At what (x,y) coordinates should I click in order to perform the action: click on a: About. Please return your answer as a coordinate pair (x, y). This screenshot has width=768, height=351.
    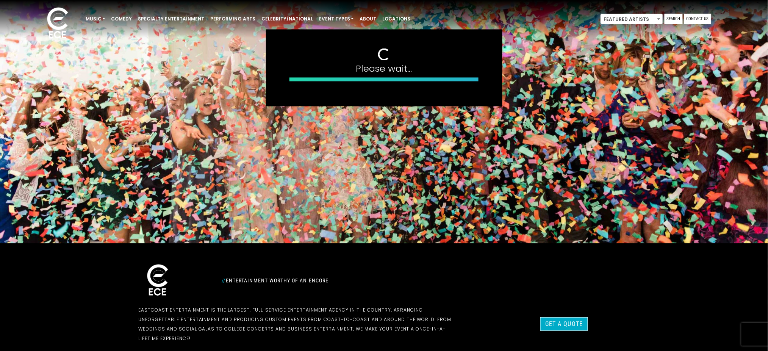
    Looking at the image, I should click on (368, 19).